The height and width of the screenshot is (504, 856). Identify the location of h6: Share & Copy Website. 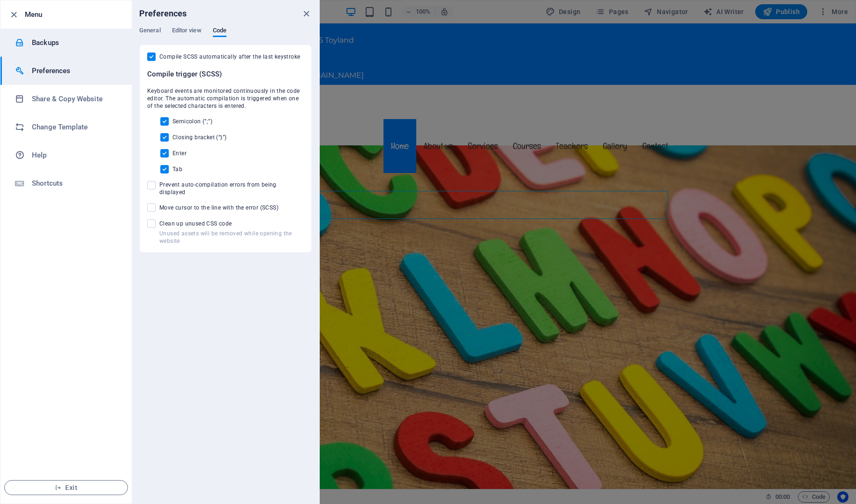
(75, 99).